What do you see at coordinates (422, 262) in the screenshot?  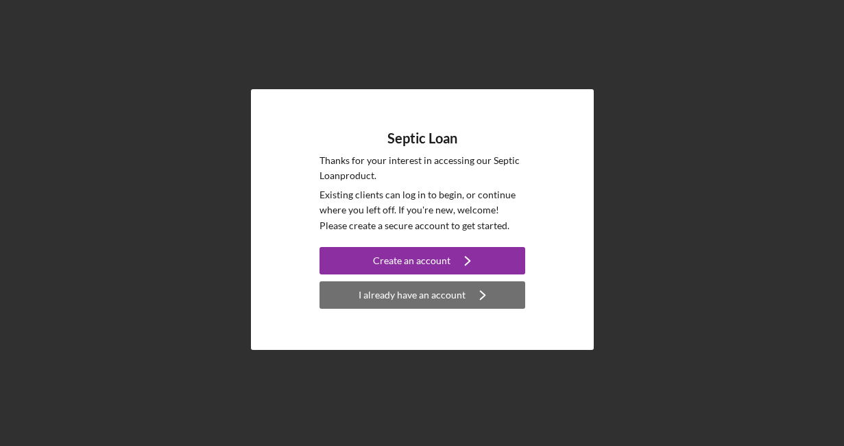 I see `a: Create an account` at bounding box center [422, 262].